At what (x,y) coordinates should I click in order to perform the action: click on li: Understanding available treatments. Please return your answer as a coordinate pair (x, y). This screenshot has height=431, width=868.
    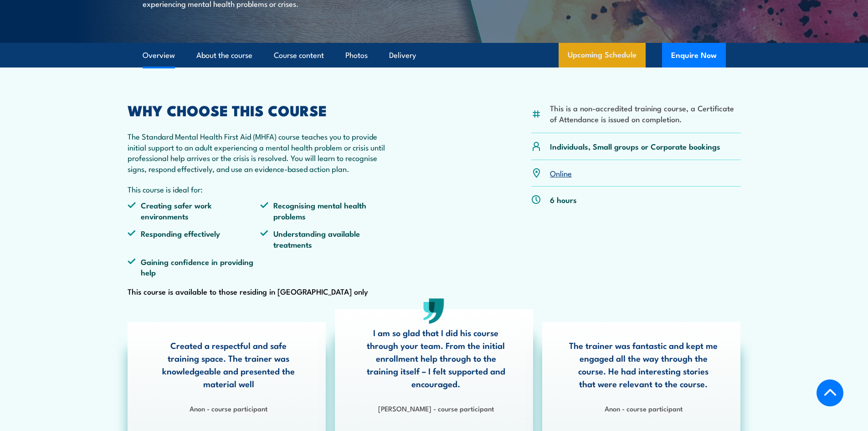
    Looking at the image, I should click on (327, 238).